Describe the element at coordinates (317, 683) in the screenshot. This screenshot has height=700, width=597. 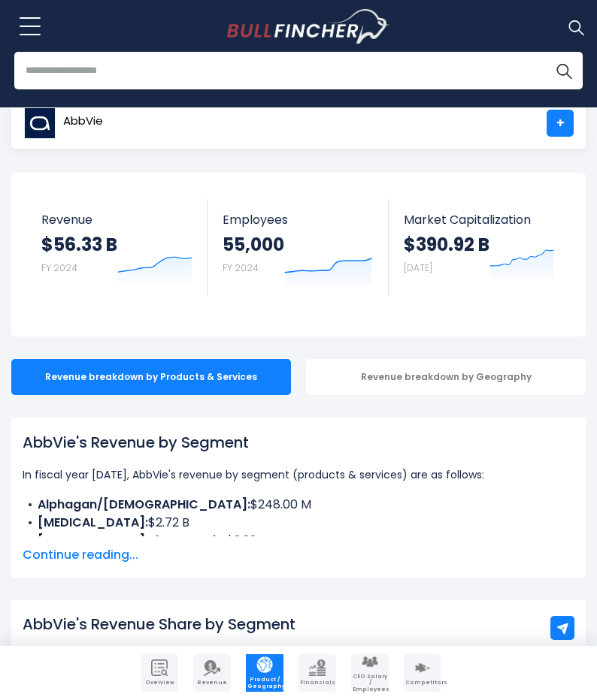
I see `span: Financials` at that location.